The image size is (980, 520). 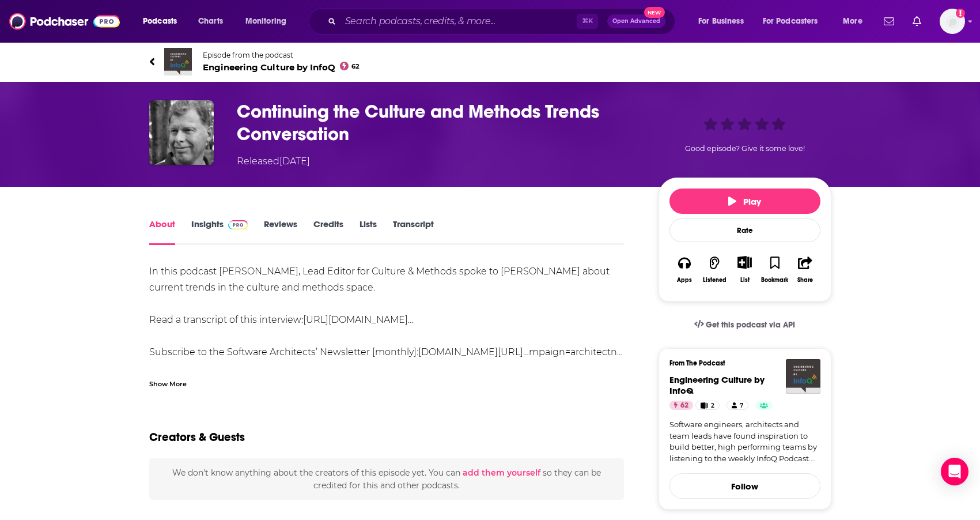 I want to click on h2: Creators & Guests, so click(x=197, y=437).